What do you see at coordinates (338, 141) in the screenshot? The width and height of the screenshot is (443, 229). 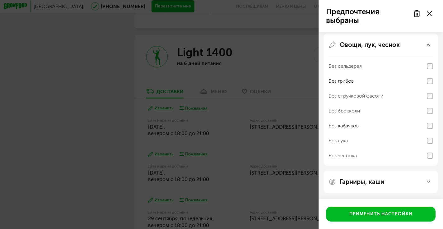 I see `div: Без лука` at bounding box center [338, 141].